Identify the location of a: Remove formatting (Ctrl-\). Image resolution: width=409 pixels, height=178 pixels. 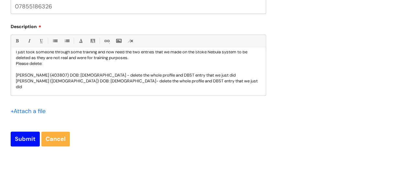
(130, 41).